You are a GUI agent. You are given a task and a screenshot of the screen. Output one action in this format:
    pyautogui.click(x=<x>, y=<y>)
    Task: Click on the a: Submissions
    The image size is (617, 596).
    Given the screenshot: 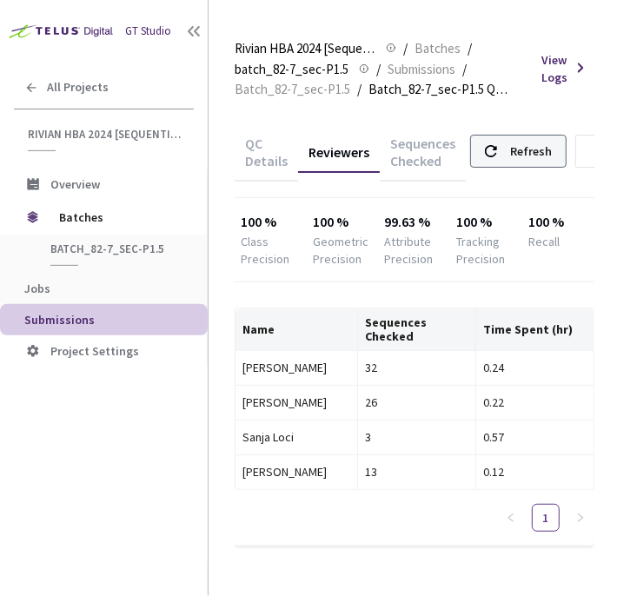 What is the action you would take?
    pyautogui.click(x=422, y=69)
    